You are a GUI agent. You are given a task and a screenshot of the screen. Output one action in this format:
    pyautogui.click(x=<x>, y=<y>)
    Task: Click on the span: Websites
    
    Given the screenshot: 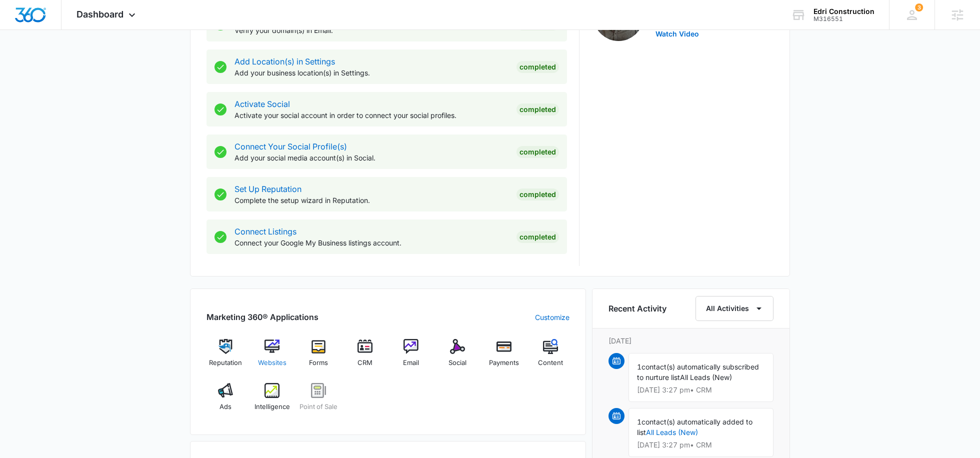 What is the action you would take?
    pyautogui.click(x=272, y=363)
    